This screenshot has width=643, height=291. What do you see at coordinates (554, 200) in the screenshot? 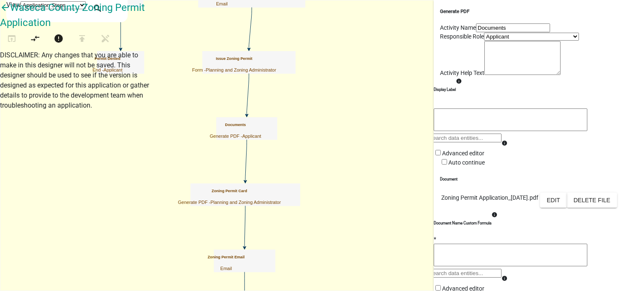
I see `button: Edit` at bounding box center [554, 200].